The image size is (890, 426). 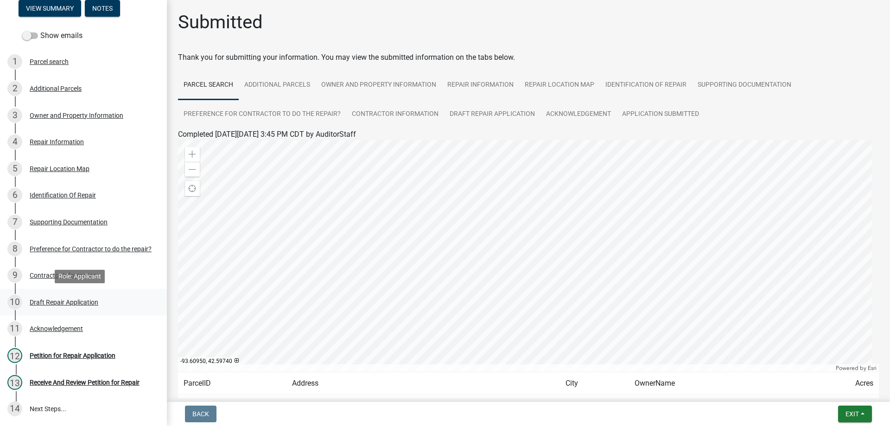 I want to click on a: Owner and Property Information, so click(x=379, y=85).